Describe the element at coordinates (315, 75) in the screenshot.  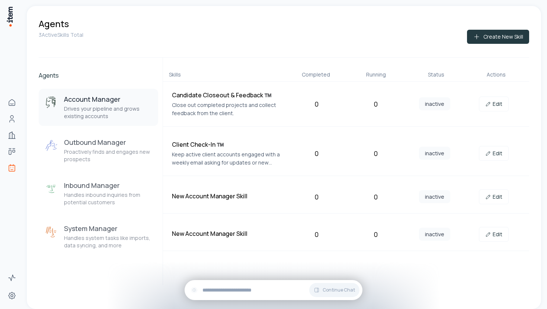
I see `div: Completed` at that location.